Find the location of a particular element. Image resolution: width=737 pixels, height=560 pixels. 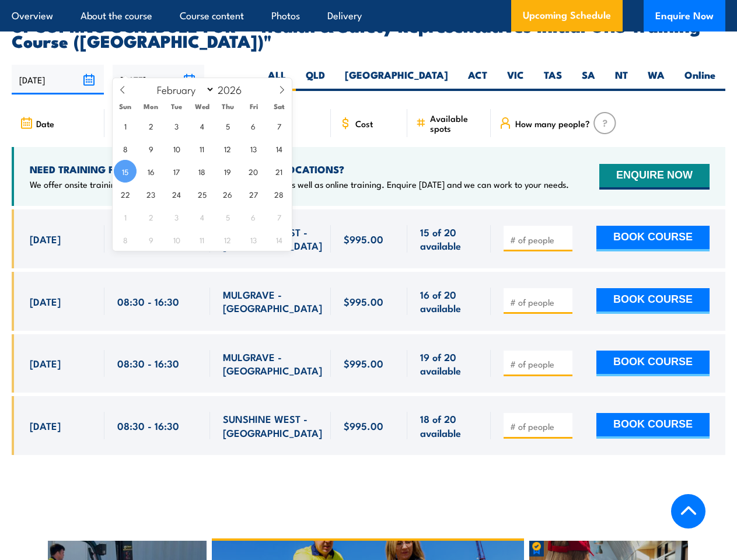

span: February 9, 2026 is located at coordinates (151, 148).